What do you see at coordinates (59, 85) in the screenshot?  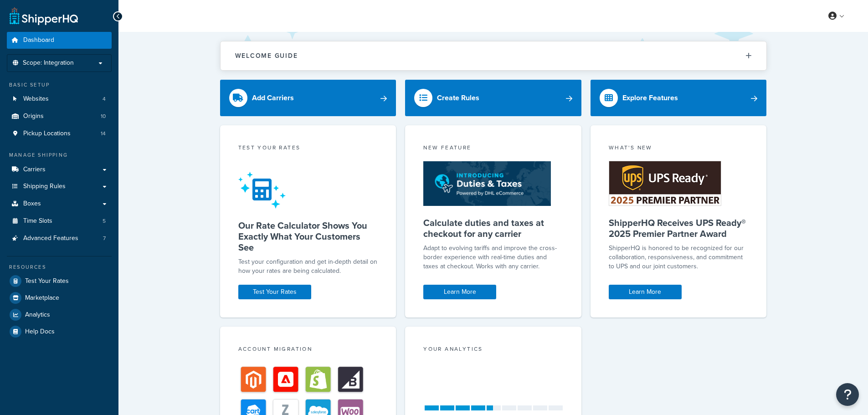 I see `div: Basic Setup` at bounding box center [59, 85].